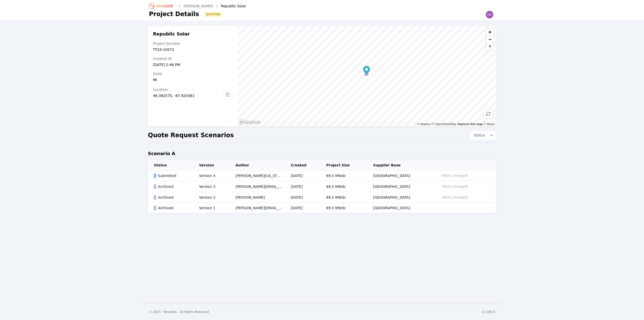 Image resolution: width=644 pixels, height=320 pixels. Describe the element at coordinates (174, 14) in the screenshot. I see `h1: Project Details` at that location.